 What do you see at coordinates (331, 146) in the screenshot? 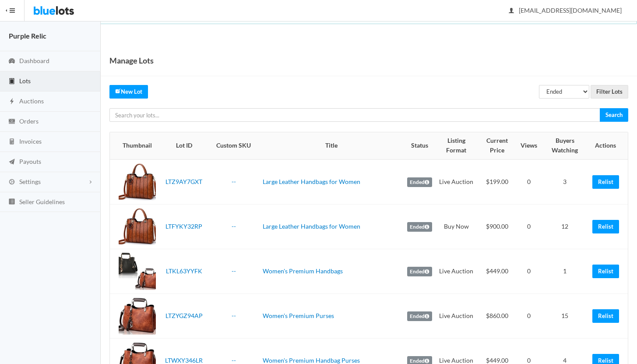
I see `th: Title` at bounding box center [331, 146].